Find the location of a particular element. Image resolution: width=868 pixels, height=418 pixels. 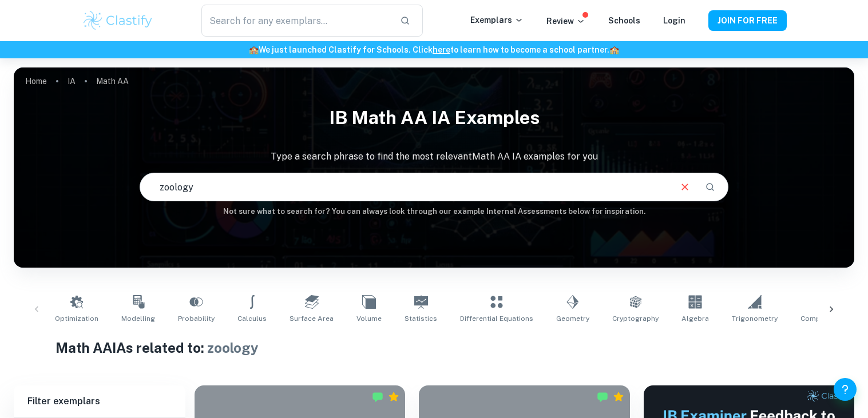

a: Schools is located at coordinates (624, 21).